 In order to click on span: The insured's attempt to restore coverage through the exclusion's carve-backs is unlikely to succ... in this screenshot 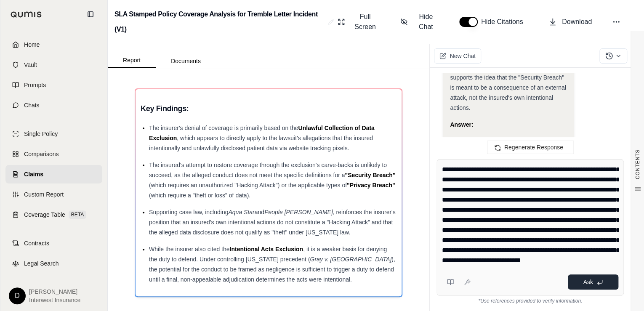, I will do `click(268, 170)`.